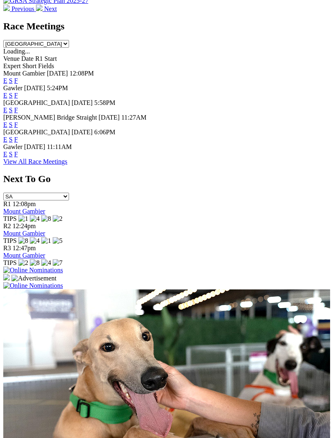 This screenshot has width=335, height=438. What do you see at coordinates (58, 263) in the screenshot?
I see `img: 7` at bounding box center [58, 263].